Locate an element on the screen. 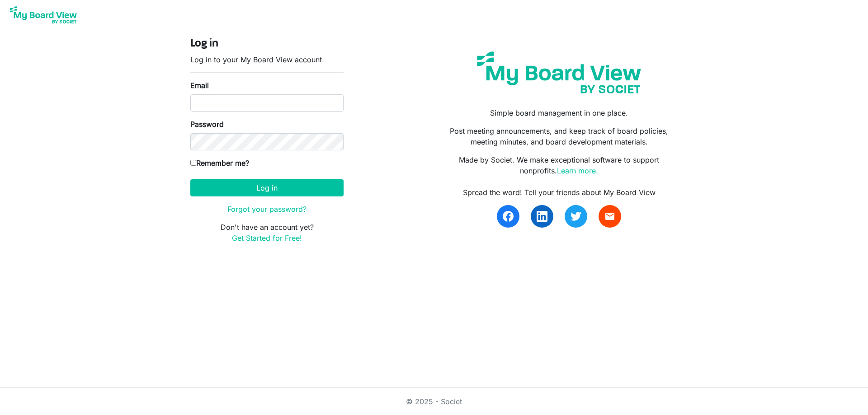 This screenshot has height=415, width=868. img: my-board-view-societ.svg is located at coordinates (559, 72).